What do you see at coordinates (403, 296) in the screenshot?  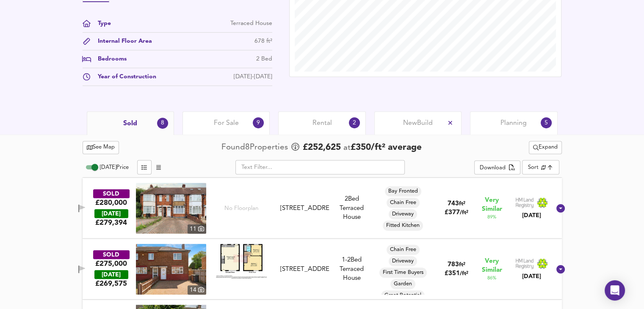 I see `span: Great Potential` at bounding box center [403, 296].